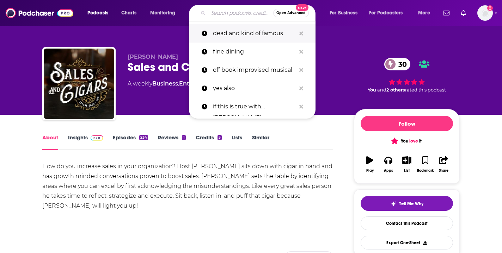 The height and width of the screenshot is (253, 502). Describe the element at coordinates (79, 84) in the screenshot. I see `a: Sales and Cigars` at that location.